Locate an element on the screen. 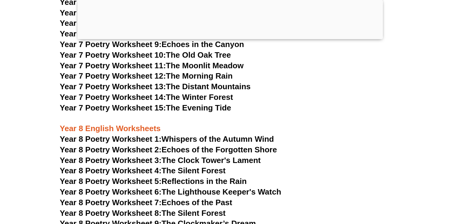  span: Year 8 Poetry Worksheet 2: is located at coordinates (111, 150).